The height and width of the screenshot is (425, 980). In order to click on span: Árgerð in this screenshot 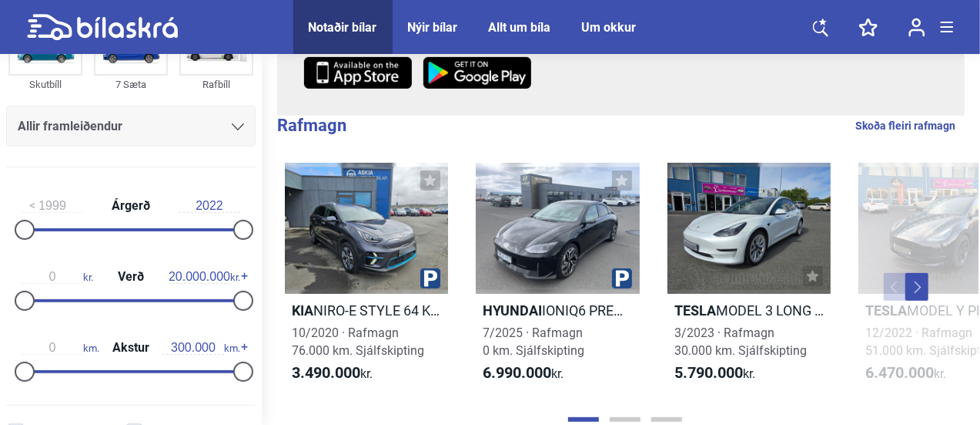, I will do `click(131, 206)`.